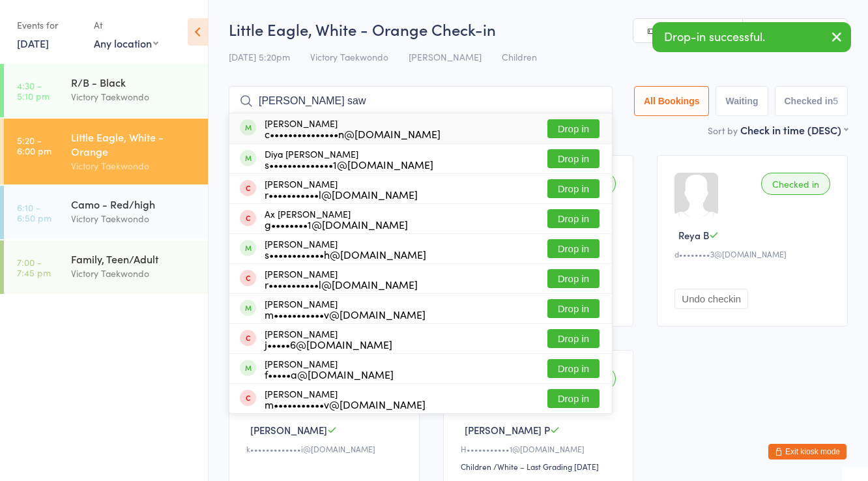  Describe the element at coordinates (711, 299) in the screenshot. I see `button: Undo checkin` at that location.